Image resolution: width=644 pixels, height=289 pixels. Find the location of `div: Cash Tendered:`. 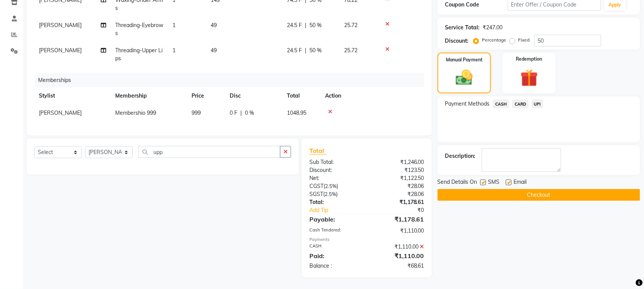

div: Cash Tendered: is located at coordinates (335, 231).